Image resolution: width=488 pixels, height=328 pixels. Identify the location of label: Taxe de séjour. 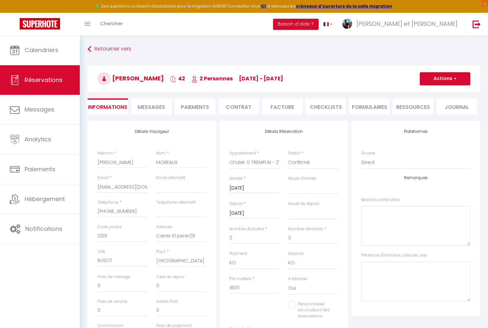
(170, 277).